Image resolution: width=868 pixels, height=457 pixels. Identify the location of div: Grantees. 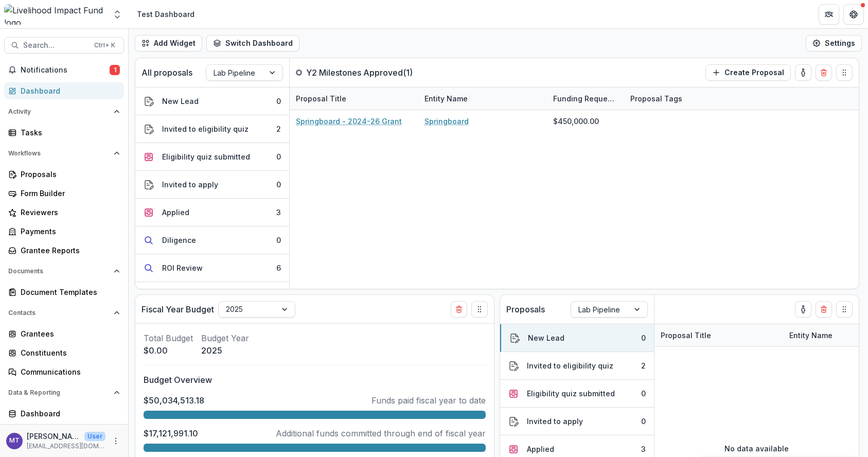
(68, 333).